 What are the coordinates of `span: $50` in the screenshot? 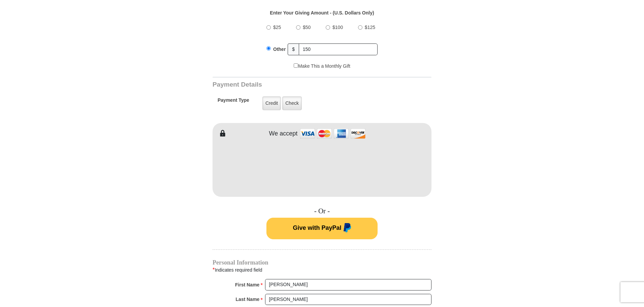 It's located at (306, 27).